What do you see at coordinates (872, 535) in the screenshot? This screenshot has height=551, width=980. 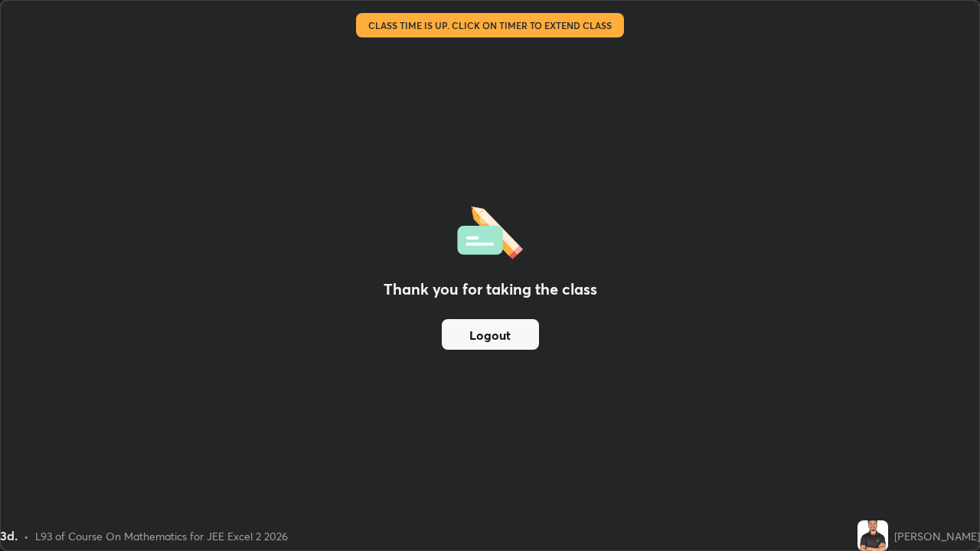 I see `img: 8a5640520d1649759a523a16a6c3a527.jpg` at bounding box center [872, 535].